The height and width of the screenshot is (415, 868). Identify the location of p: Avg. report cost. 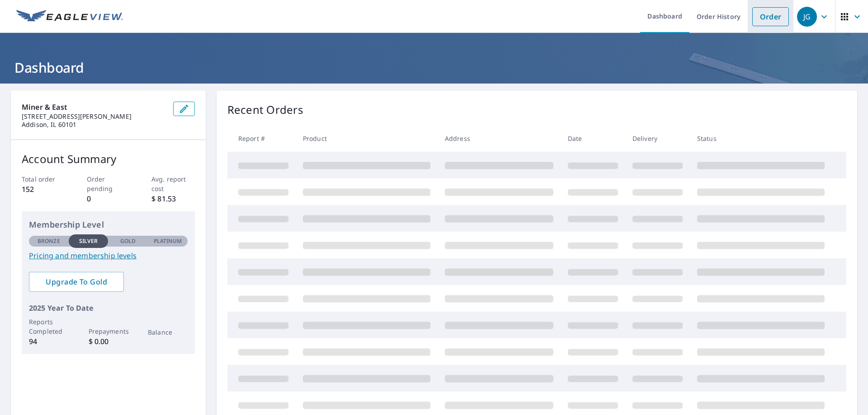
(173, 184).